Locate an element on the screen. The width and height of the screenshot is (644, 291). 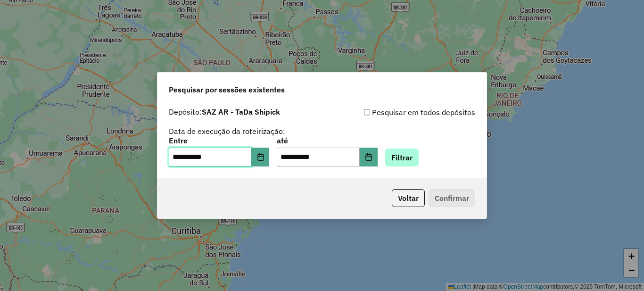
strong: SAZ AR - TaDa Shipick is located at coordinates (241, 112).